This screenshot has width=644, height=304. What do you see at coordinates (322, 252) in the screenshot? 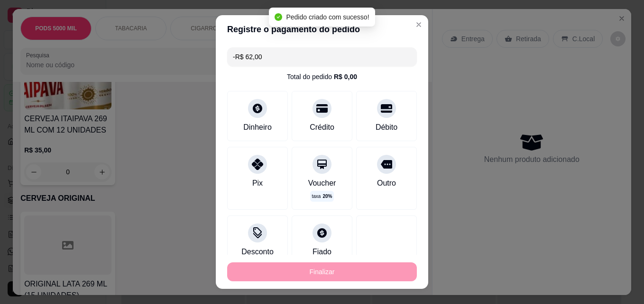
I see `div: Fiado` at bounding box center [322, 252].